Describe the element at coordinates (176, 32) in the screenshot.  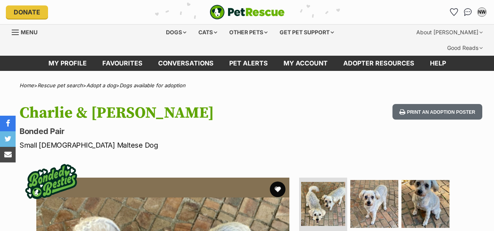
I see `div: Dogs` at that location.